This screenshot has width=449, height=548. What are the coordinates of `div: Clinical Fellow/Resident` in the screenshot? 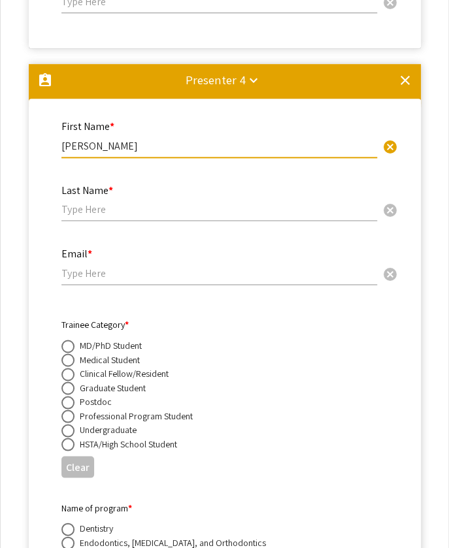 It's located at (124, 373).